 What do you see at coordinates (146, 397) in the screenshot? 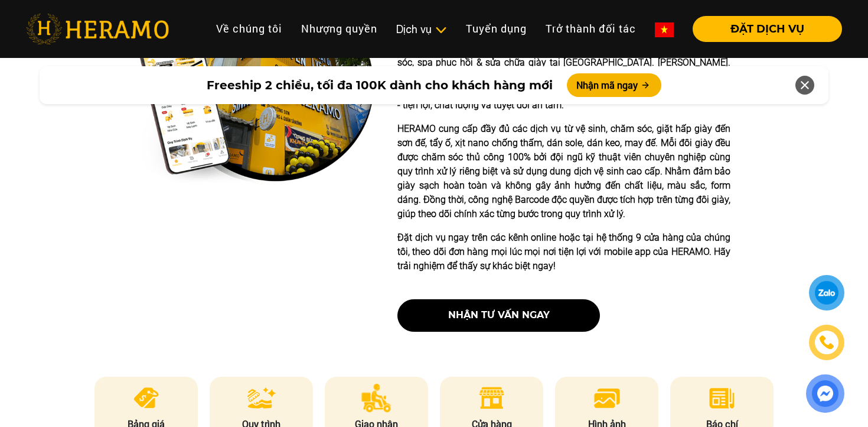
I see `img: pricing.png` at bounding box center [146, 397].